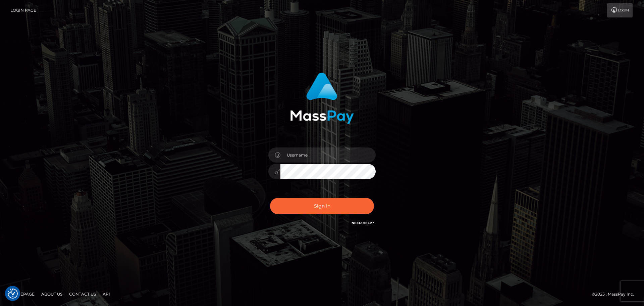  What do you see at coordinates (13, 293) in the screenshot?
I see `img: Revisit consent button` at bounding box center [13, 293].